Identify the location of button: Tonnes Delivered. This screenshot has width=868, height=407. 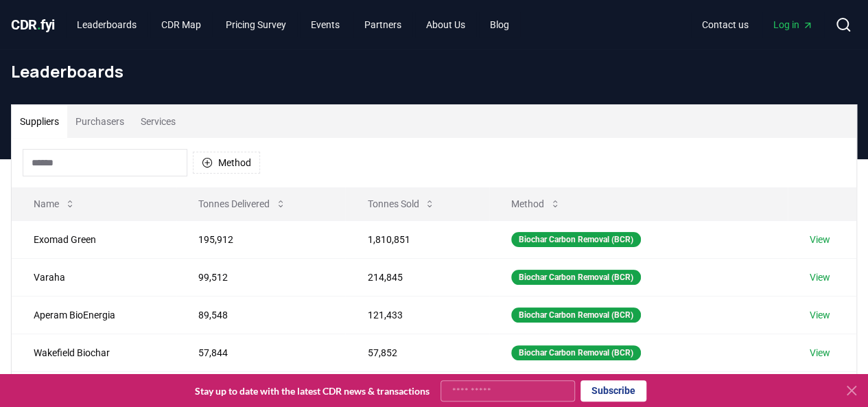
(242, 204).